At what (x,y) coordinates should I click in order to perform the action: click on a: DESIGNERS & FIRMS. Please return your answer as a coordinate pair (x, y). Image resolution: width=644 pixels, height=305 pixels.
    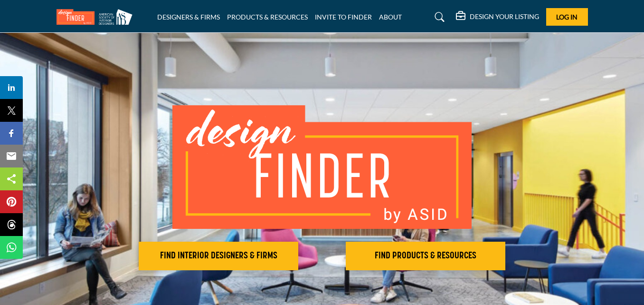
    Looking at the image, I should click on (188, 16).